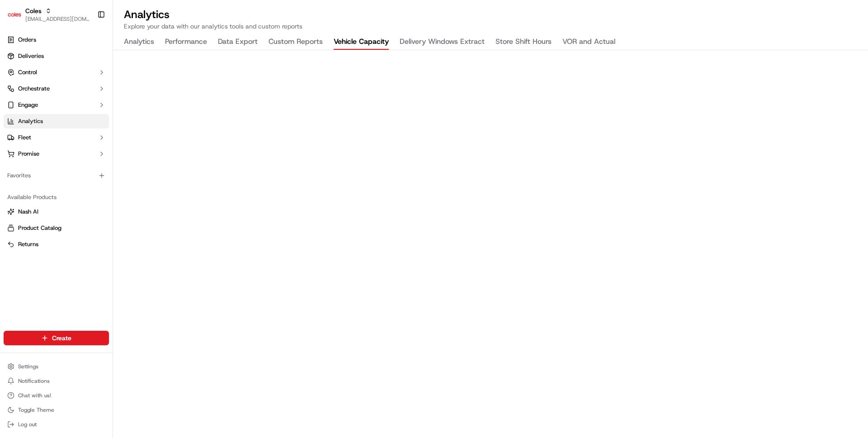 Image resolution: width=868 pixels, height=438 pixels. Describe the element at coordinates (56, 212) in the screenshot. I see `button: Nash AI` at that location.